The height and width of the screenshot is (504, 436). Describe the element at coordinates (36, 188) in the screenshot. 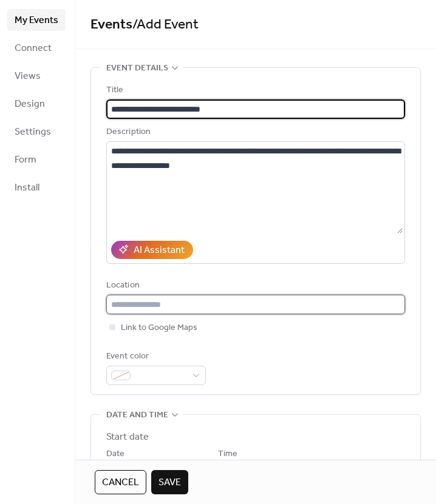

I see `a: Install` at that location.